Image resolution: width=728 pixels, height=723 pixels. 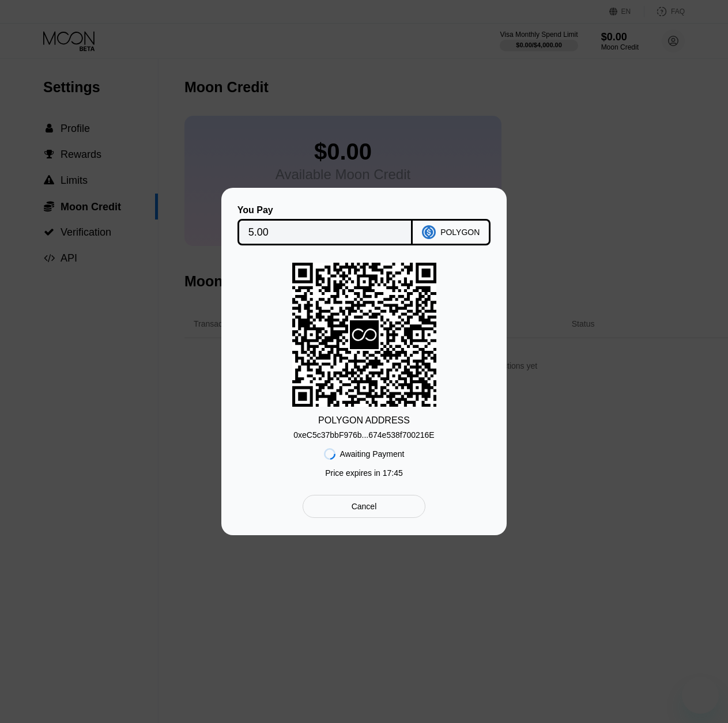 What do you see at coordinates (460, 232) in the screenshot?
I see `div: POLYGON` at bounding box center [460, 232].